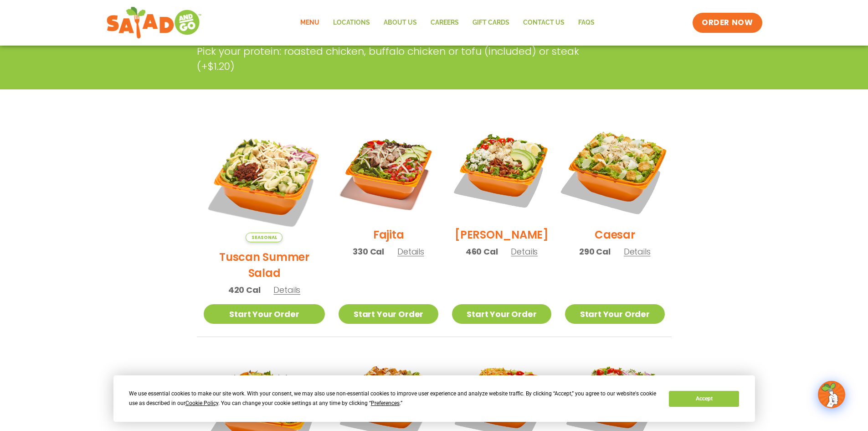  I want to click on img: new-SAG-logo-768×292, so click(154, 23).